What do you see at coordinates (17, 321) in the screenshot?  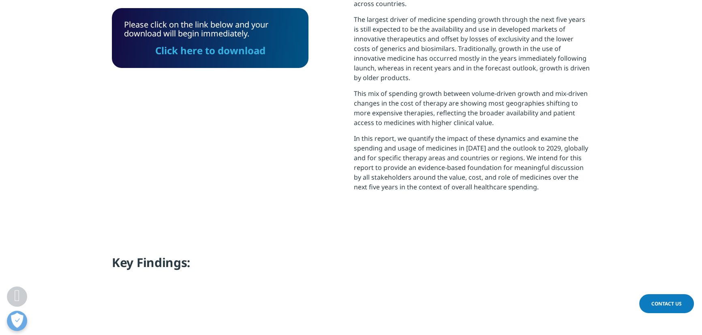 I see `button: Open Preferences` at bounding box center [17, 321].